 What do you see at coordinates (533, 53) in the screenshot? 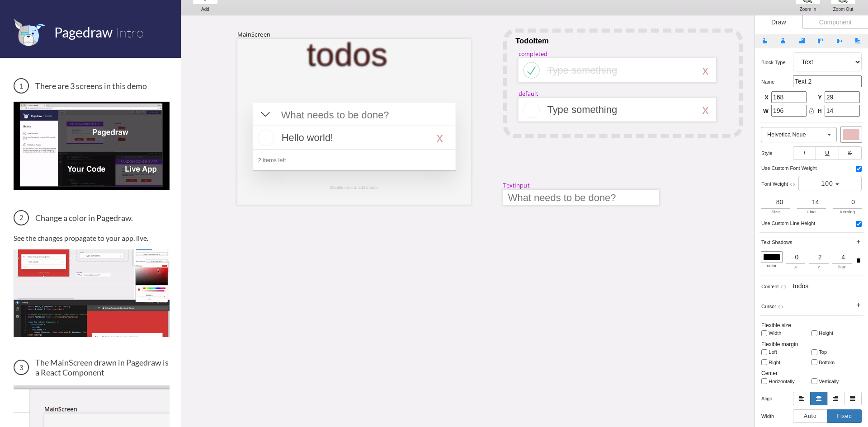
I see `div: completed` at bounding box center [533, 53].